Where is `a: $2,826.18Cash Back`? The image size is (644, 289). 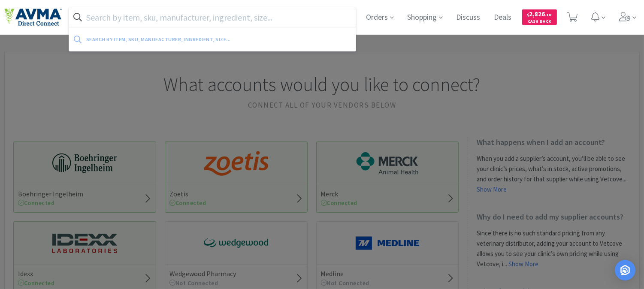
a: $2,826.18Cash Back is located at coordinates (539, 17).